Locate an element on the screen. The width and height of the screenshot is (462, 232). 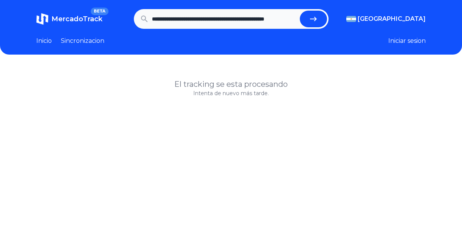
img: MercadoTrack is located at coordinates (42, 19).